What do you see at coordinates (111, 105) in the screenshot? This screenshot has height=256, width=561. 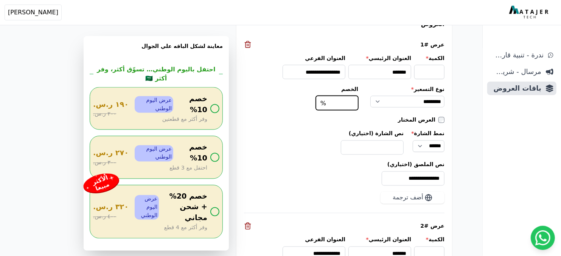 I see `span: ١٩٠ ر.س.` at bounding box center [111, 105].